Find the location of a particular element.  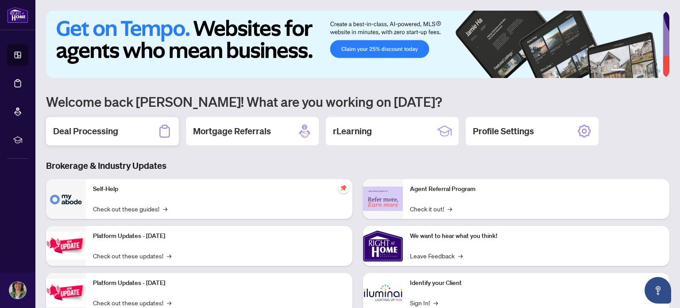

button: 1 is located at coordinates (618, 71).